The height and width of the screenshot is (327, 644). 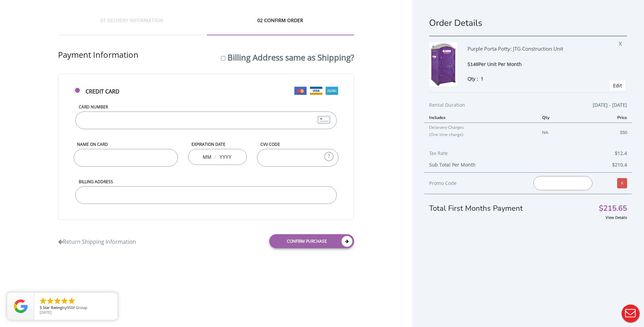 What do you see at coordinates (528, 107) in the screenshot?
I see `div: Rental Duration` at bounding box center [528, 107].